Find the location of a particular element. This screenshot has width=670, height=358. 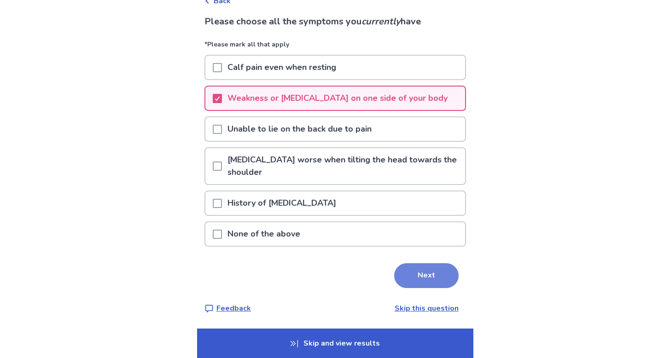

p: None of the above is located at coordinates (264, 234).